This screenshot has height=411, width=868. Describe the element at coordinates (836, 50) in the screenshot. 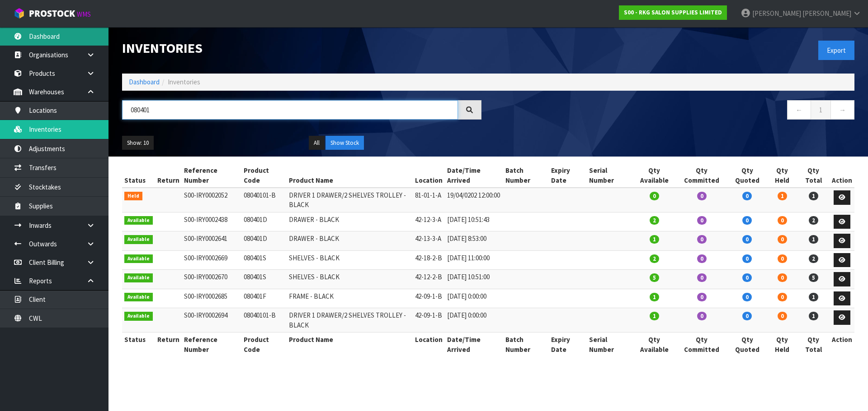

I see `button: Export` at that location.